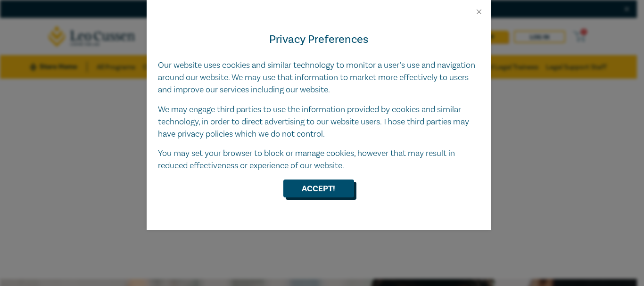 This screenshot has height=286, width=644. Describe the element at coordinates (319, 40) in the screenshot. I see `h4: Privacy Preferences` at that location.